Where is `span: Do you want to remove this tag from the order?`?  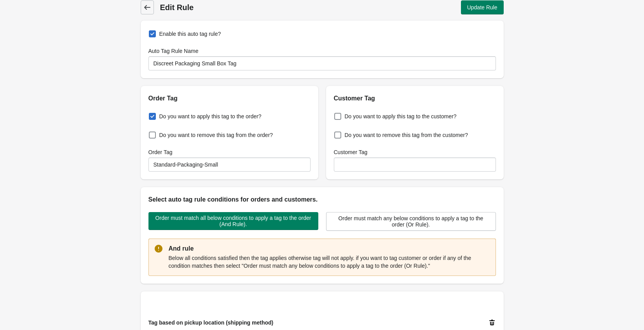 span: Do you want to remove this tag from the order? is located at coordinates (216, 135).